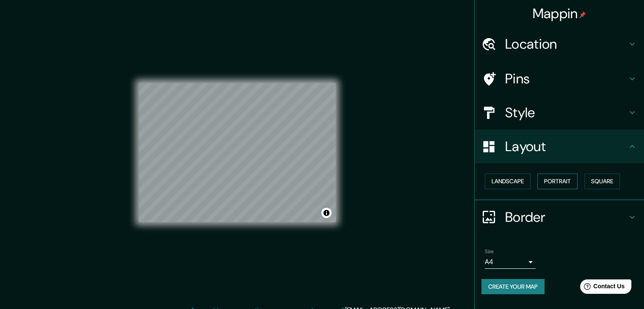 Image resolution: width=644 pixels, height=309 pixels. Describe the element at coordinates (602, 181) in the screenshot. I see `button: Square` at that location.